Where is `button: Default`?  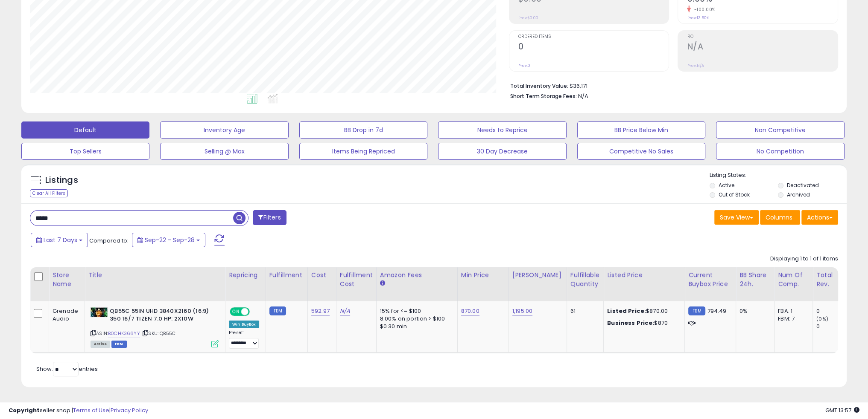 button: Default is located at coordinates (86, 130).